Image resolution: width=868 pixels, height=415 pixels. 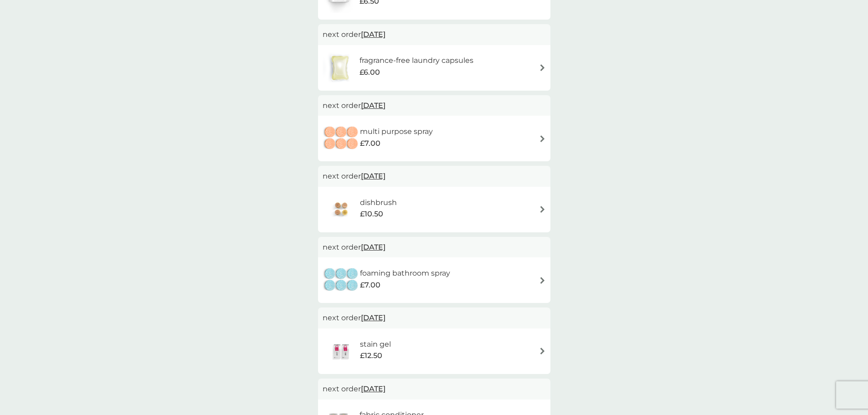 I want to click on h6: foaming bathroom spray, so click(x=405, y=273).